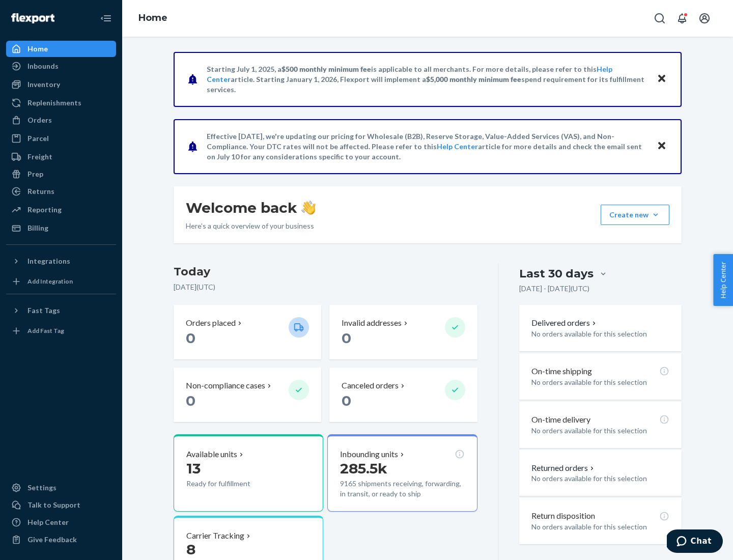  Describe the element at coordinates (210, 323) in the screenshot. I see `p: Orders placed` at that location.